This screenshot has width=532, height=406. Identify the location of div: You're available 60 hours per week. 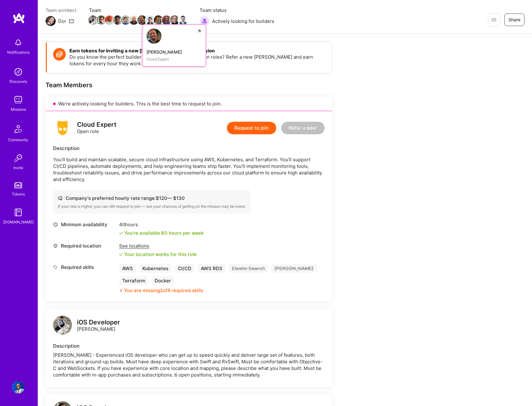
(161, 233).